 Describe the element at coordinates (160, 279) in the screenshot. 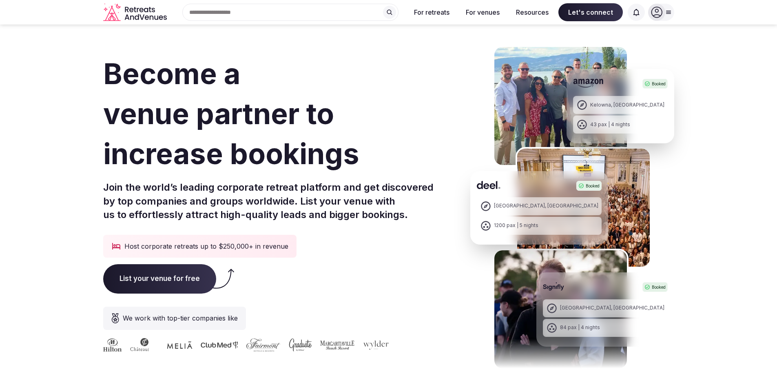

I see `span: List your venue for free` at that location.